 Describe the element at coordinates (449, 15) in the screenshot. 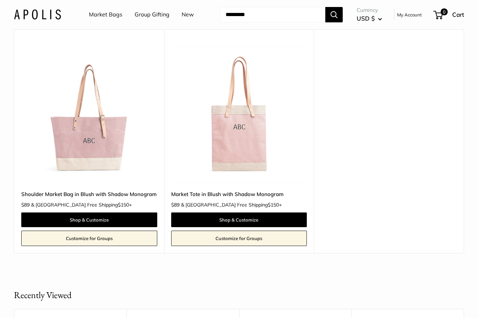

I see `a: 0 Cart` at that location.